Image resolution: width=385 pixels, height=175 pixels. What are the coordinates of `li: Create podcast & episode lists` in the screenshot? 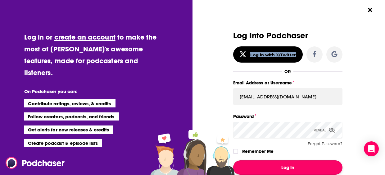 It's located at (63, 143).